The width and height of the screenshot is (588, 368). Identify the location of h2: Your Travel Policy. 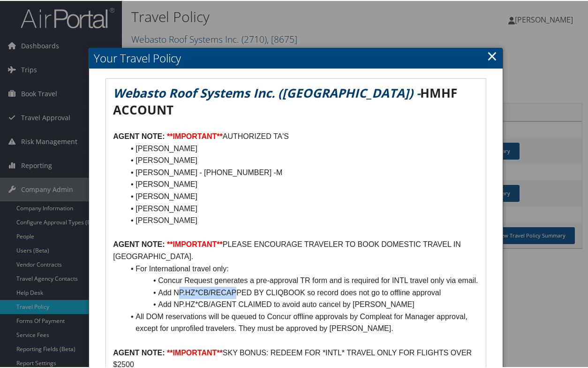
(295, 57).